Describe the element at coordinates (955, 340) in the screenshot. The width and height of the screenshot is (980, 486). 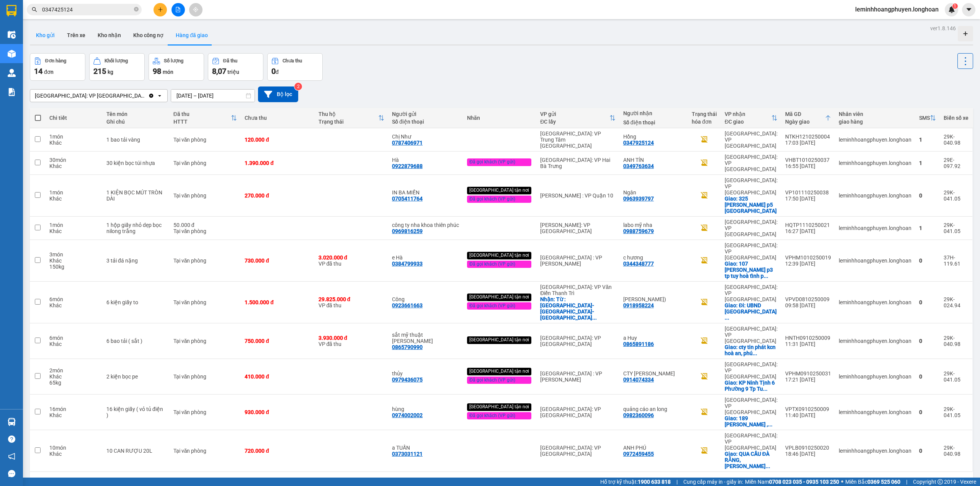
I see `div: 29K-040.98` at that location.